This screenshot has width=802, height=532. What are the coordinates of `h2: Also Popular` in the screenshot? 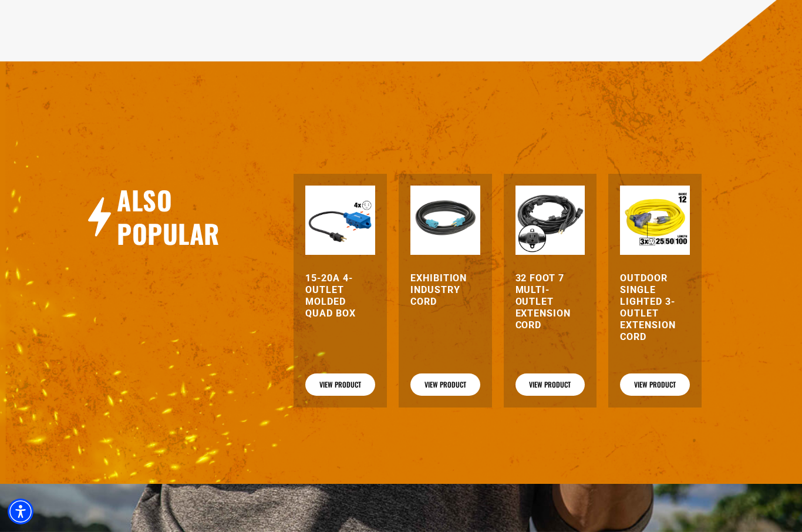 It's located at (184, 217).